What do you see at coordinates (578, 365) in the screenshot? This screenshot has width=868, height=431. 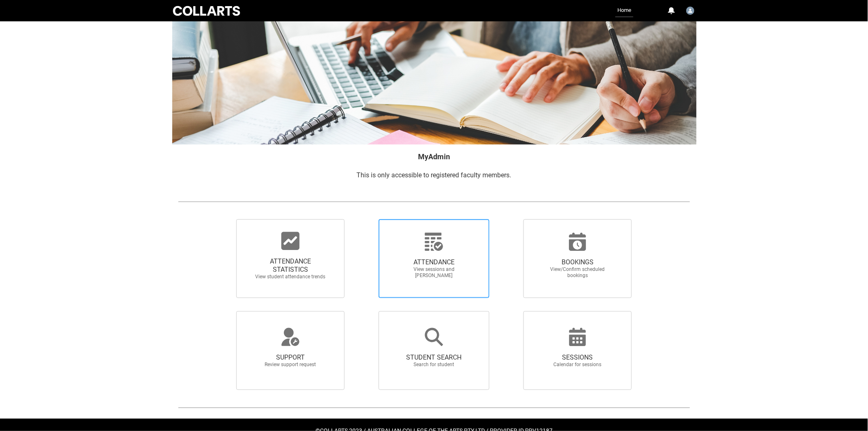 I see `span: Calendar for sessions` at bounding box center [578, 365].